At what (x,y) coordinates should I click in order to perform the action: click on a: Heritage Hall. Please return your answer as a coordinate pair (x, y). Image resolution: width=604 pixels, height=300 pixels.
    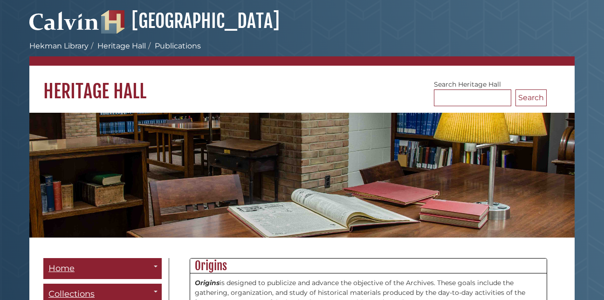
    Looking at the image, I should click on (122, 46).